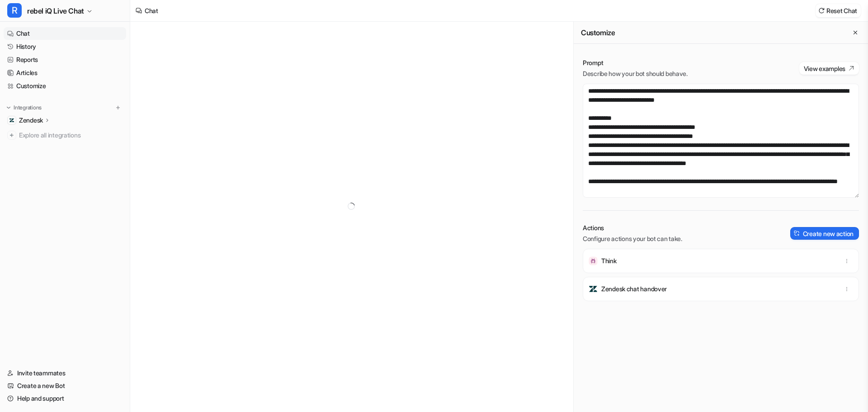  Describe the element at coordinates (64, 59) in the screenshot. I see `a: Reports` at that location.